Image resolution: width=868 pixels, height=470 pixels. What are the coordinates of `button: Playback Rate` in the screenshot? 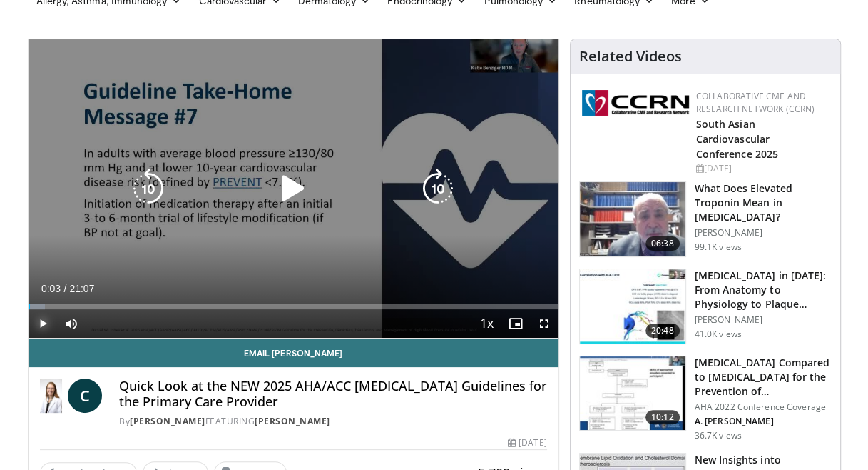 It's located at (487, 323).